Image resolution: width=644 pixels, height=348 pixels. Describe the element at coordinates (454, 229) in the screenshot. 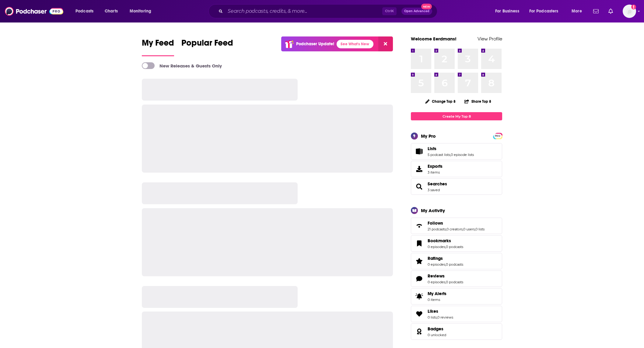

I see `a: 0 creators` at that location.